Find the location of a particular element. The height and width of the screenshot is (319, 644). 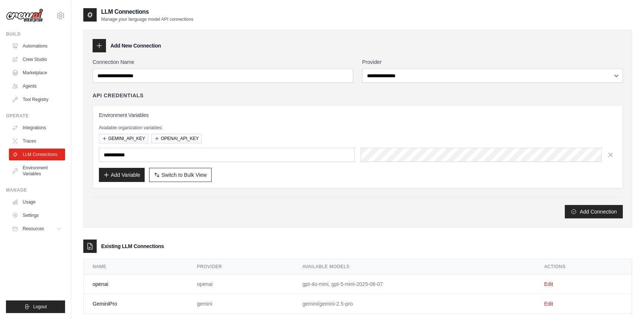

td: GeminiPro is located at coordinates (136, 304).